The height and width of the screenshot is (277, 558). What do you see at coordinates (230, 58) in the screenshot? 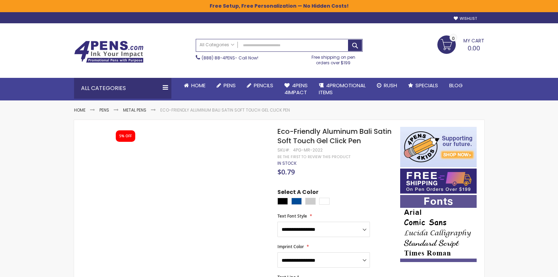
I see `span: - Call Now!` at bounding box center [230, 58].